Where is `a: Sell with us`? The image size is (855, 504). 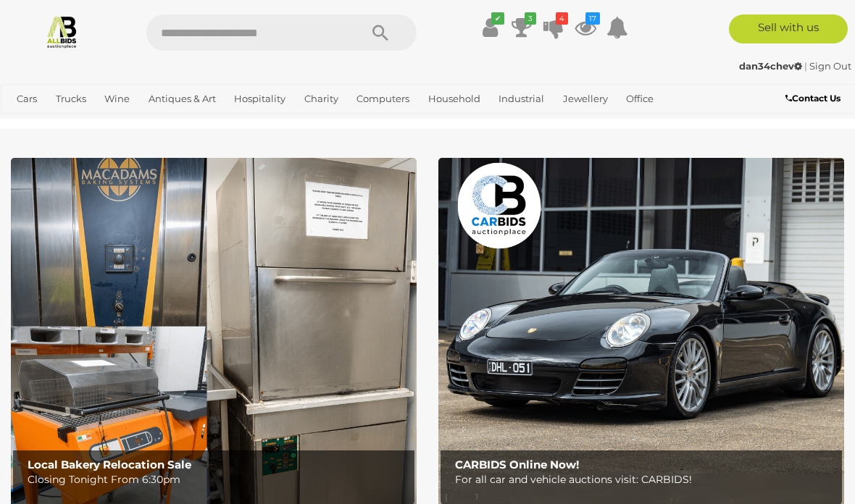 a: Sell with us is located at coordinates (788, 29).